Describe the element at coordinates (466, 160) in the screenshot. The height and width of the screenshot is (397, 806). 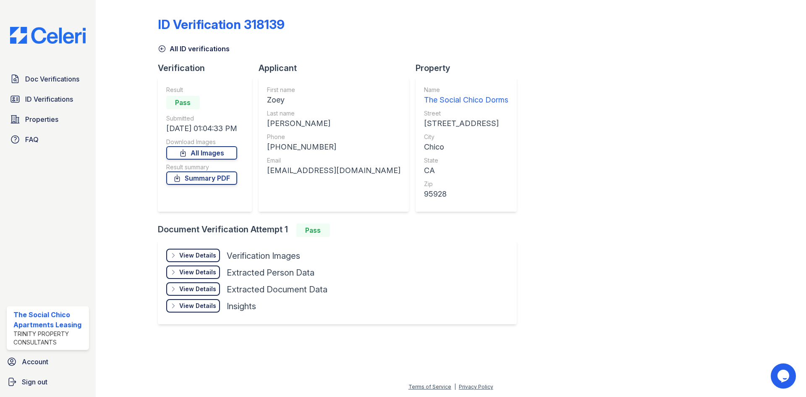
I see `div: State` at that location.